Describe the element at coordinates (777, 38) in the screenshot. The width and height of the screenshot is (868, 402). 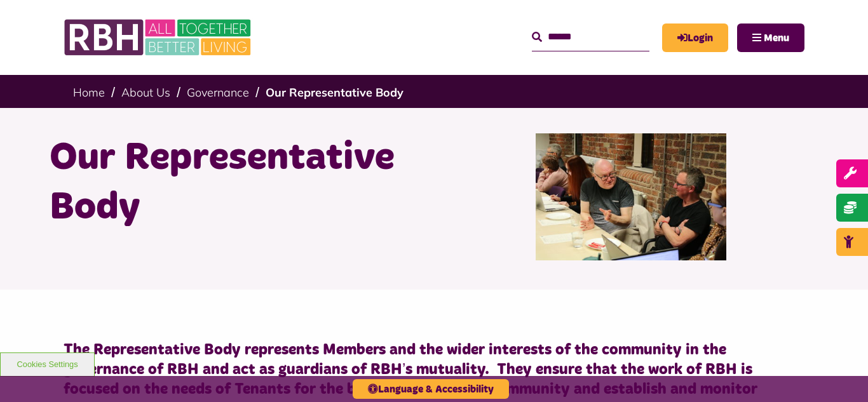
I see `span: Menu` at that location.